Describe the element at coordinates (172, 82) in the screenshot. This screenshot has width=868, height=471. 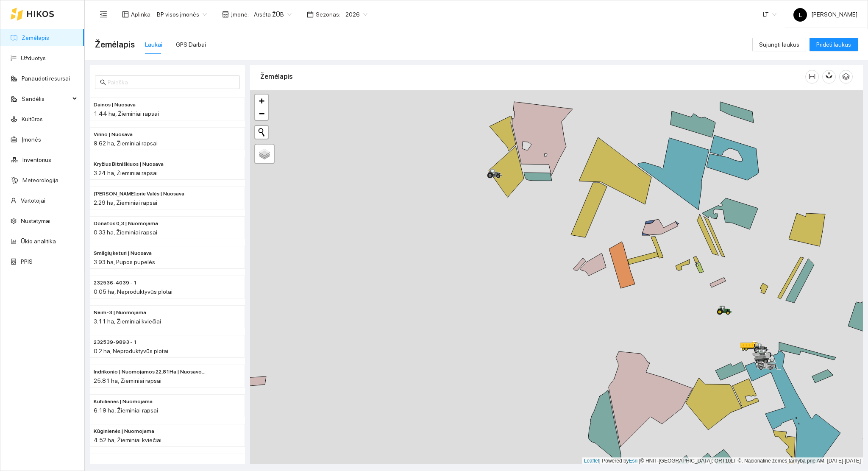
I see `input: Paieška` at that location.